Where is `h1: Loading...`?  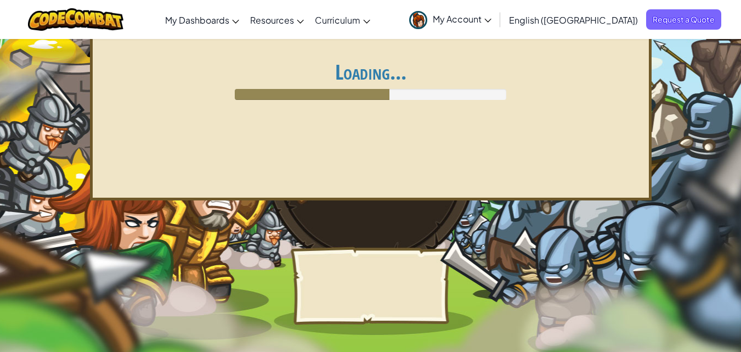 h1: Loading... is located at coordinates (371, 72).